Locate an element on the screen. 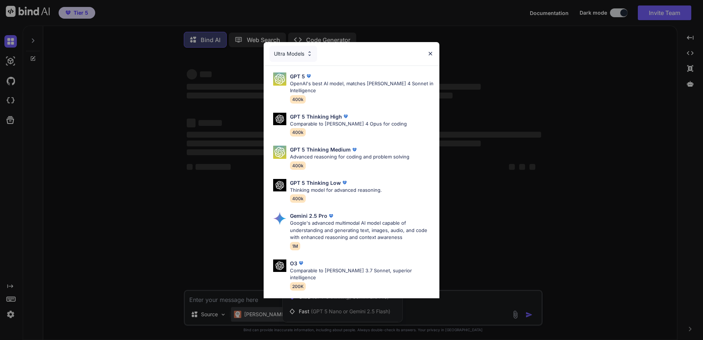  p: O3 is located at coordinates (293, 263).